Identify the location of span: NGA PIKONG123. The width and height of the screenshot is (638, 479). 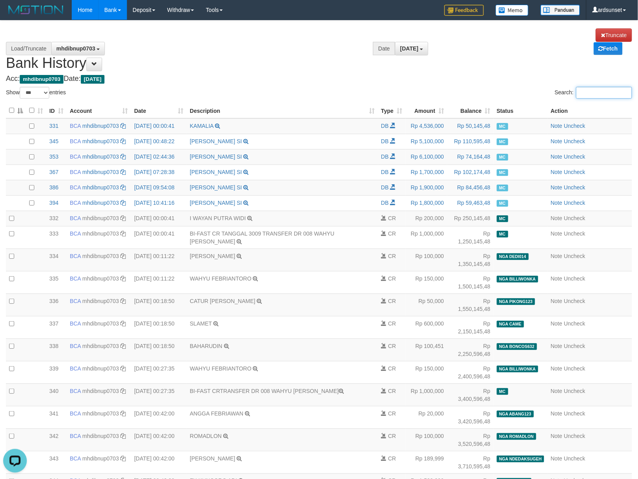
(516, 301).